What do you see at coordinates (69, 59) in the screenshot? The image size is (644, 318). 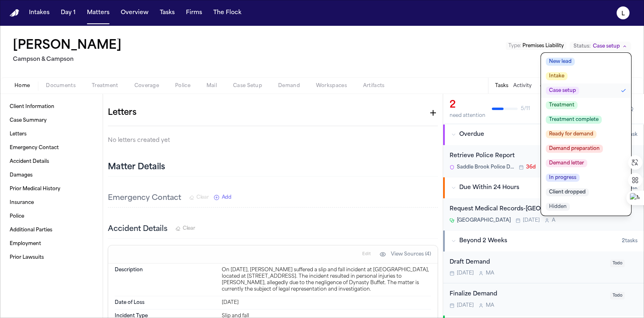 I see `h2: Campson & Campson` at bounding box center [69, 59].